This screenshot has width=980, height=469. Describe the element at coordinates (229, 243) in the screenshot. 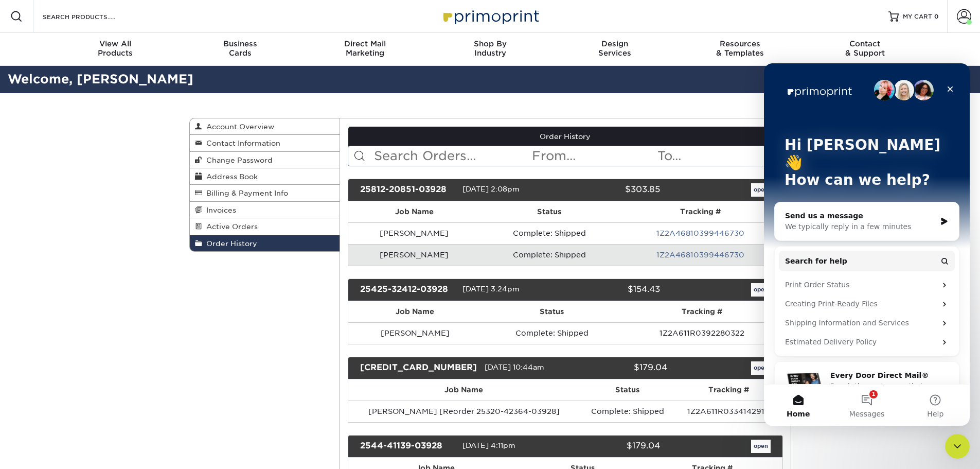

I see `span: Order History` at that location.